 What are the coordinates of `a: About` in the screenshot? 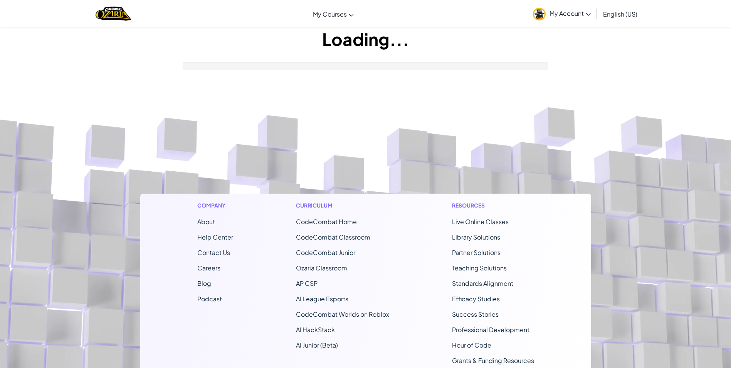 It's located at (206, 221).